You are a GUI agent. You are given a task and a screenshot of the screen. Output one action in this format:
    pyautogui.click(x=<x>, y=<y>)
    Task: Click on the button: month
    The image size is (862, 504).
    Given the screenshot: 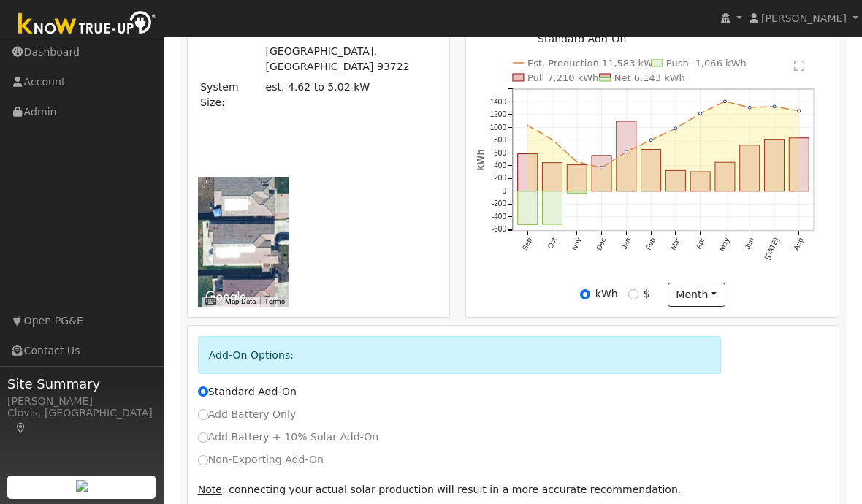 What is the action you would take?
    pyautogui.click(x=696, y=295)
    